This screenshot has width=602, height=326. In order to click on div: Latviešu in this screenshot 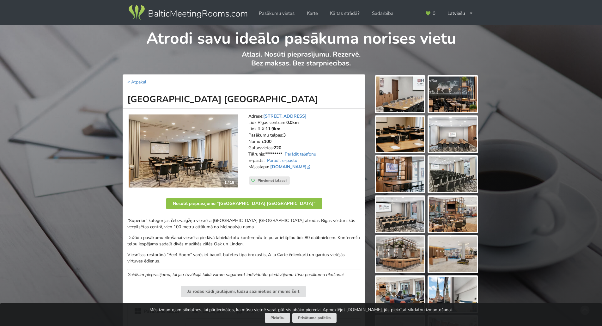, I will do `click(460, 13)`.